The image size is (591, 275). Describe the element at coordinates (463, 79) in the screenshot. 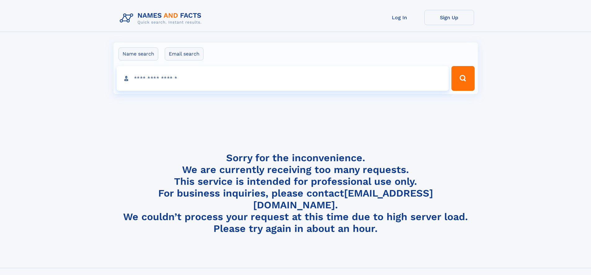

I see `button: Search Button` at that location.